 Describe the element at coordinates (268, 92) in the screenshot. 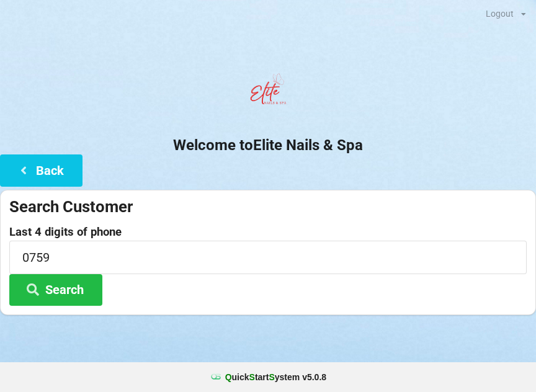

I see `img: EliteNailsSpa-Logo1.png` at that location.